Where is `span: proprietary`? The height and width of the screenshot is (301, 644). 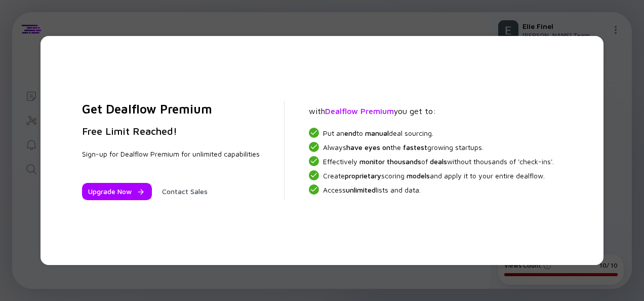 span: proprietary is located at coordinates (363, 175).